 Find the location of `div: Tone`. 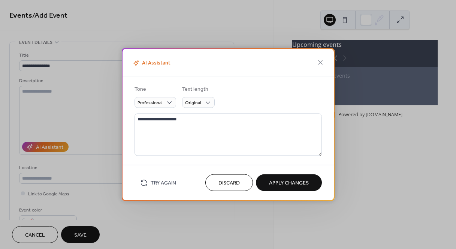

div: Tone is located at coordinates (154, 89).